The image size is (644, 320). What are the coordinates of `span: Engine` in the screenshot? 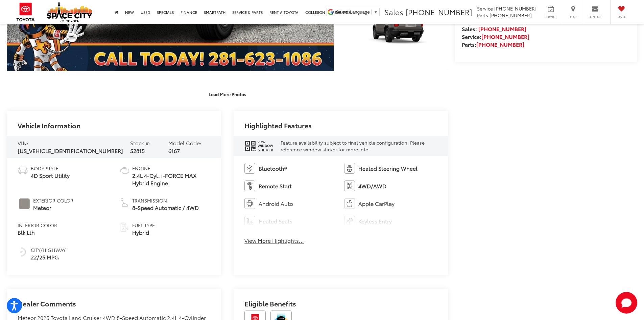 It's located at (171, 168).